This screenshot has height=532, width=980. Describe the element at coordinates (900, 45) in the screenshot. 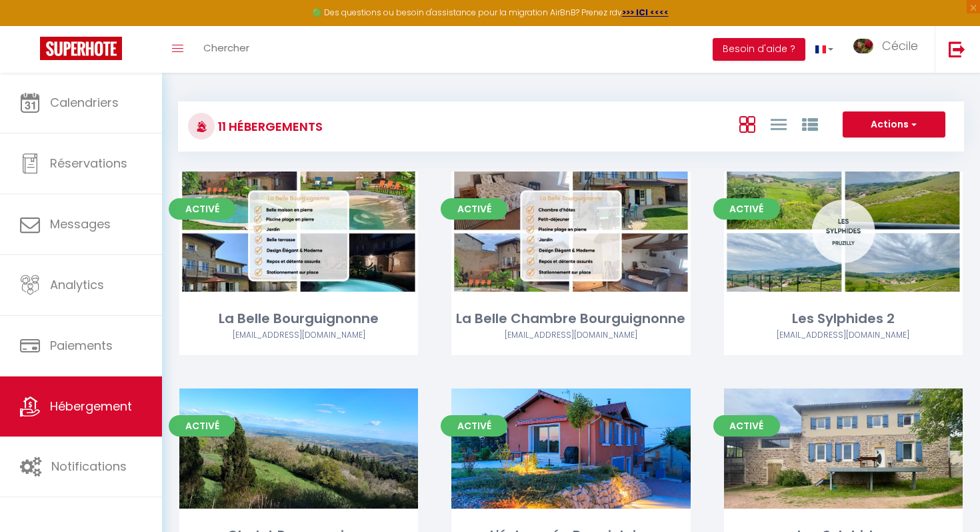

I see `span: Cécile` at that location.